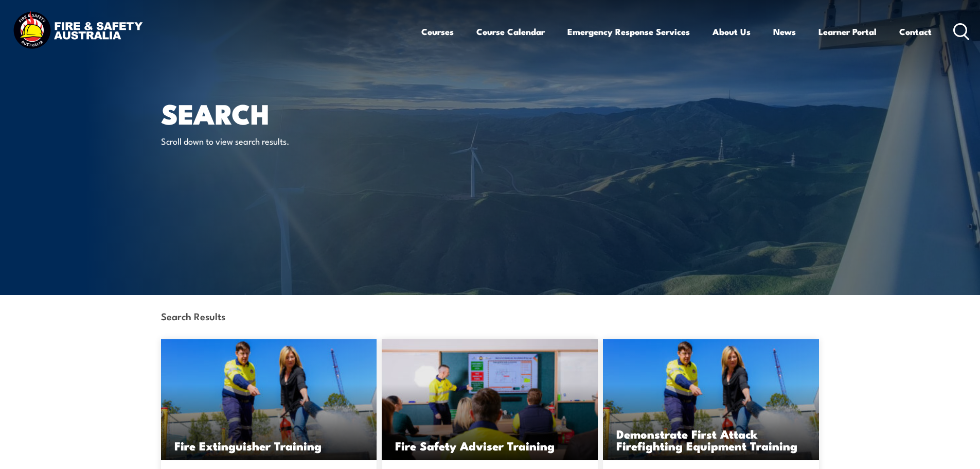 This screenshot has height=469, width=980. Describe the element at coordinates (711, 440) in the screenshot. I see `h3: Demonstrate First Attack Firefighting Equipment Training` at that location.